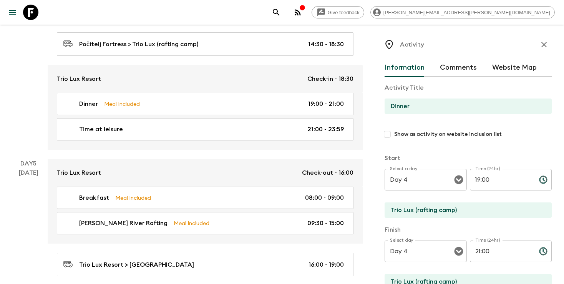 The width and height of the screenshot is (564, 284). I want to click on p: Počitelj Fortress > Trio Lux (rafting camp), so click(139, 44).